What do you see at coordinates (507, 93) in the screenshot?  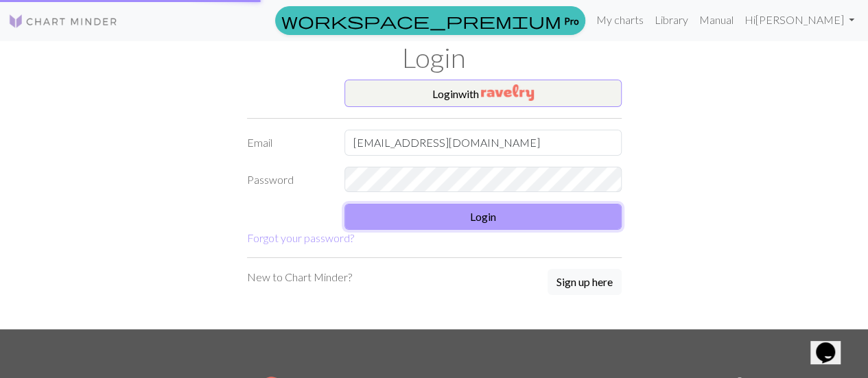 I see `img: Ravelry` at bounding box center [507, 93].